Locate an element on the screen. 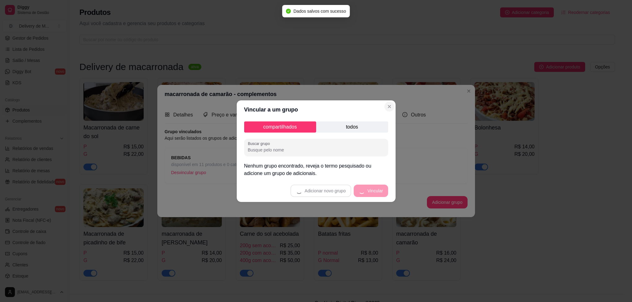 The width and height of the screenshot is (632, 302). p: compartilhados is located at coordinates (280, 127).